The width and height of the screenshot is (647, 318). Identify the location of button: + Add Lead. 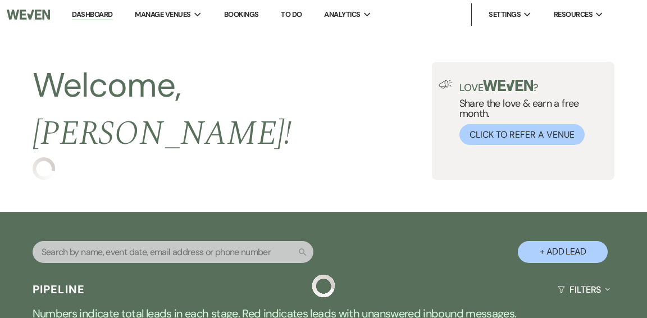
(563, 252).